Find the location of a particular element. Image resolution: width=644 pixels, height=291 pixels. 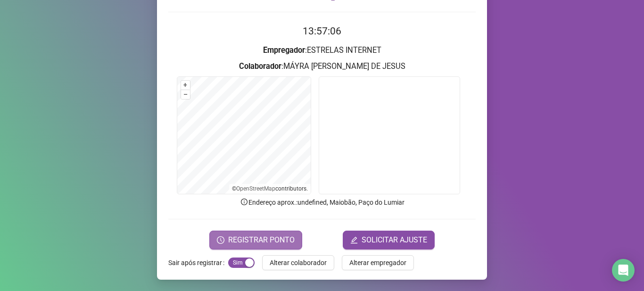

a: OpenStreetMap is located at coordinates (256, 188).